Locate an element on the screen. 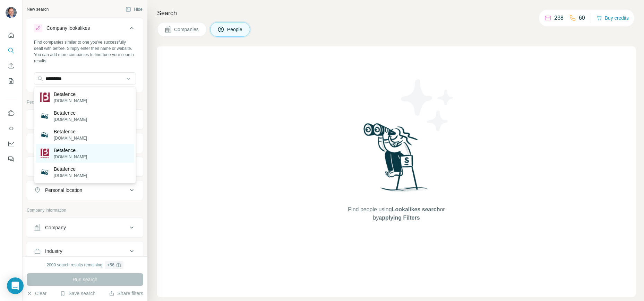 This screenshot has height=301, width=644. button: Company lookalikes is located at coordinates (85, 30).